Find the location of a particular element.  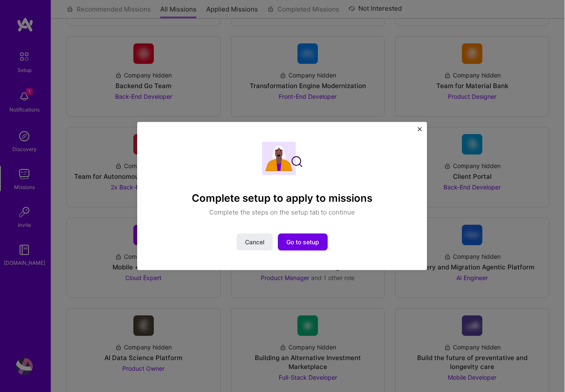

button: Go to setup is located at coordinates (303, 242).